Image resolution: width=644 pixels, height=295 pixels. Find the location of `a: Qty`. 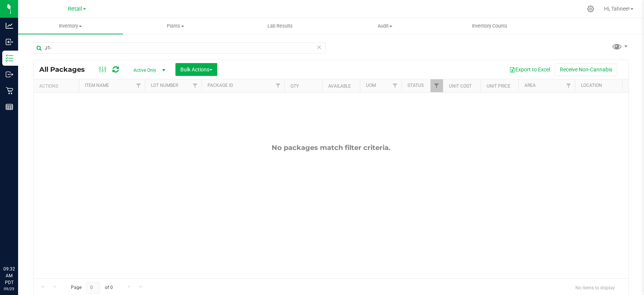

a: Qty is located at coordinates (295, 86).